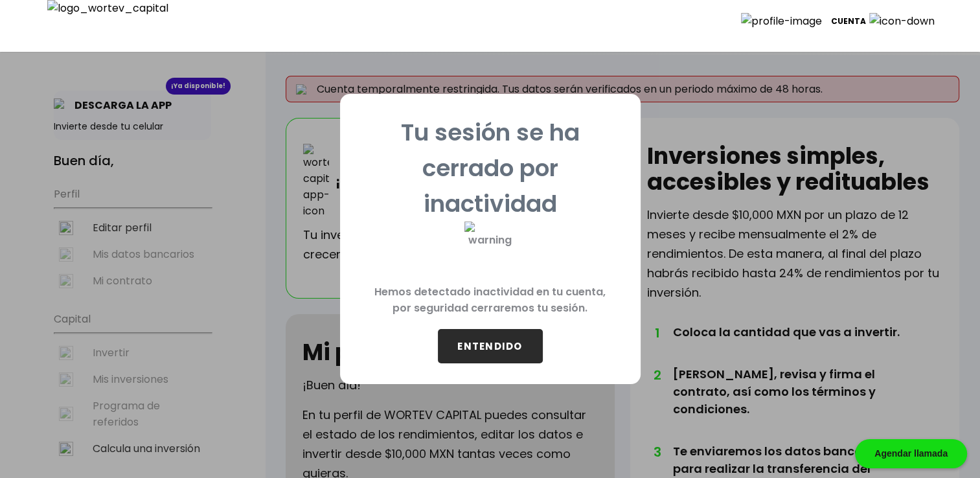 The image size is (980, 478). Describe the element at coordinates (849, 21) in the screenshot. I see `p: Cuenta` at that location.